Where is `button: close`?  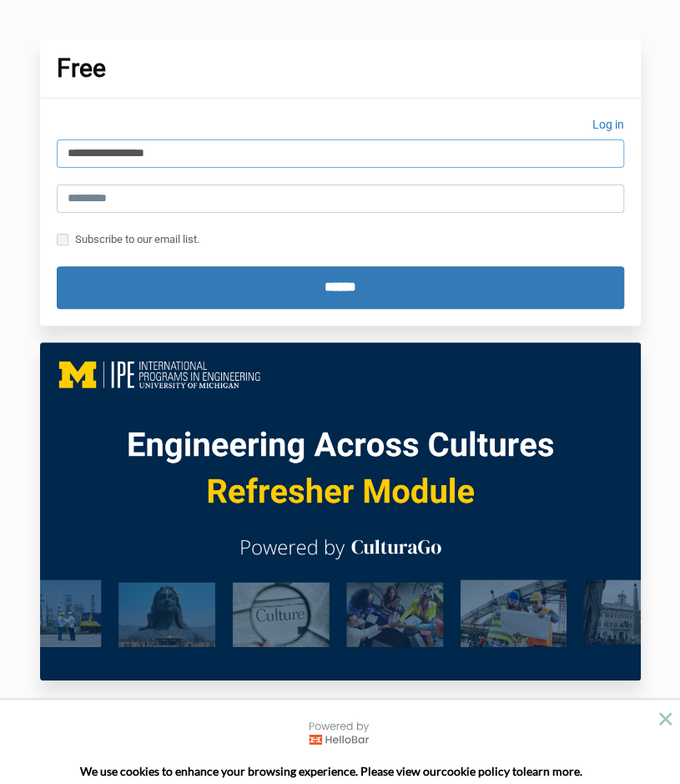 button: close is located at coordinates (665, 718).